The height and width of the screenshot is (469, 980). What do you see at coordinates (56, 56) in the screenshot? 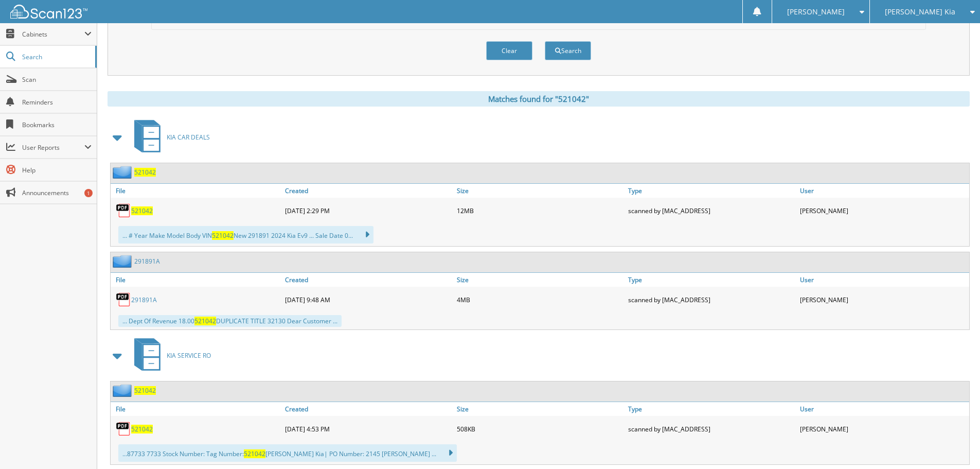
I see `span: Search` at bounding box center [56, 56].